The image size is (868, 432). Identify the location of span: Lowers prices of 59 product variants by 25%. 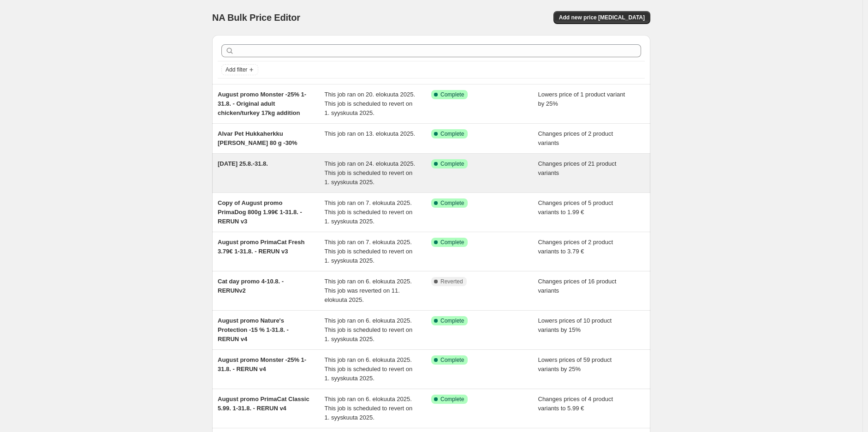
(575, 364).